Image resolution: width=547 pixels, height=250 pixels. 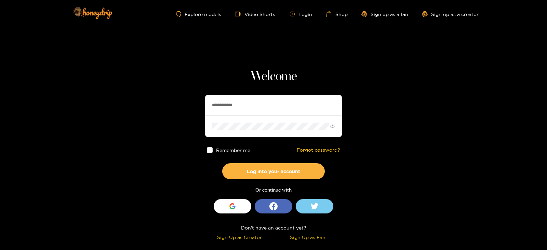 What do you see at coordinates (300, 14) in the screenshot?
I see `a: Login` at bounding box center [300, 14].